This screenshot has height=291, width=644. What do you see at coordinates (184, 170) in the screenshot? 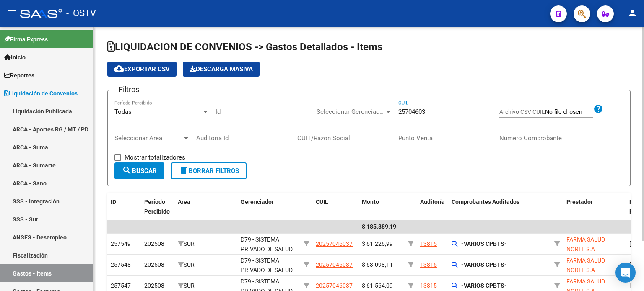
I see `mat-icon: delete` at bounding box center [184, 170].